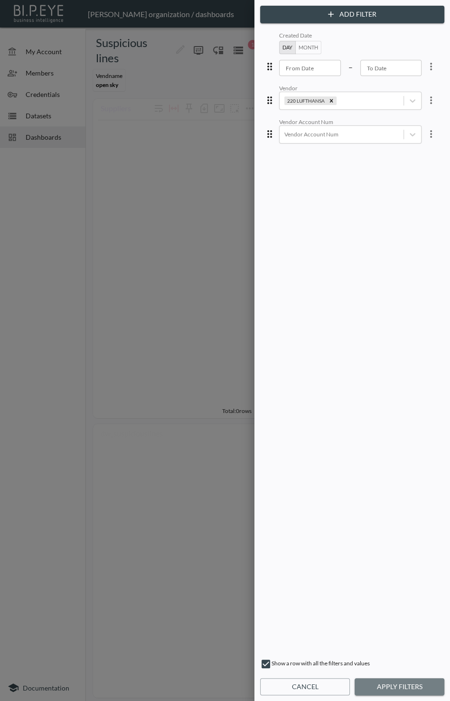  I want to click on div: Show a row with all the filters and values, so click(353, 666).